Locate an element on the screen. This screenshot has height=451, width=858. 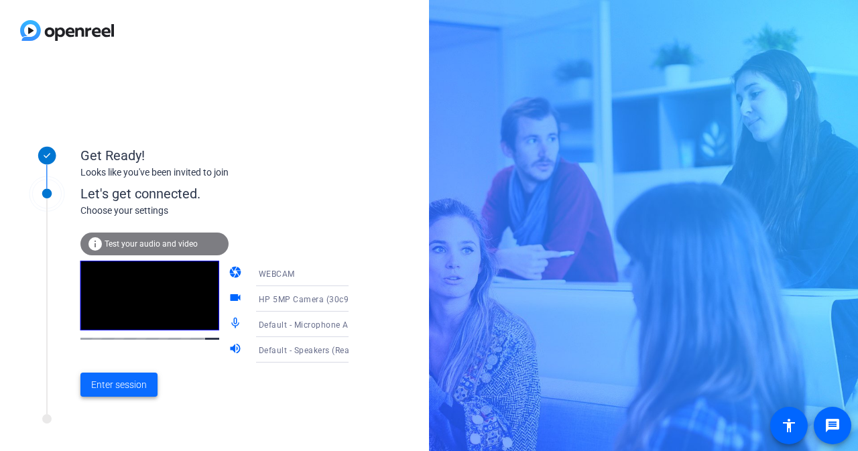
span: WEBCAM is located at coordinates (277, 274).